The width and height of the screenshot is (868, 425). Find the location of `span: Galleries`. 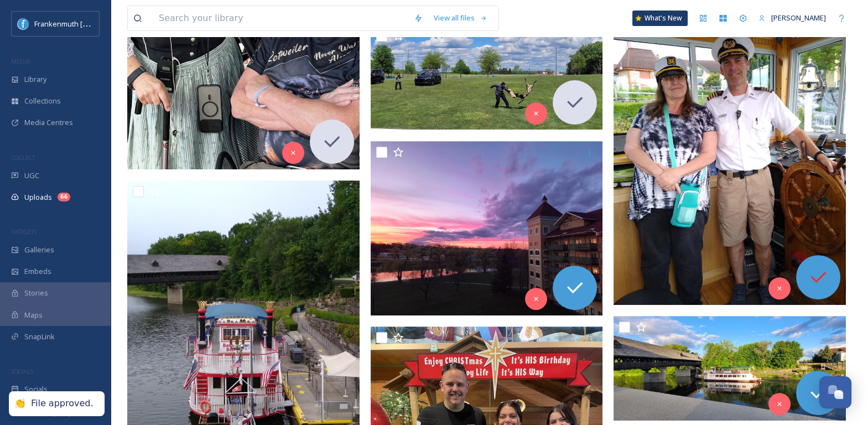

span: Galleries is located at coordinates (39, 250).